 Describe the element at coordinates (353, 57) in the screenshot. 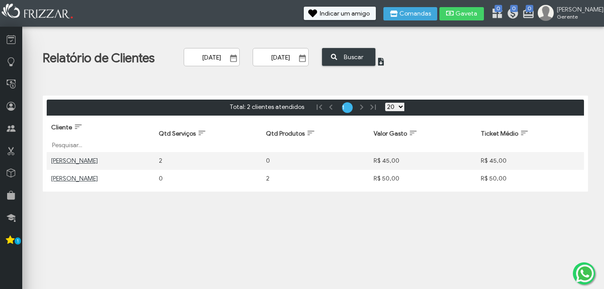

I see `span: Buscar` at that location.